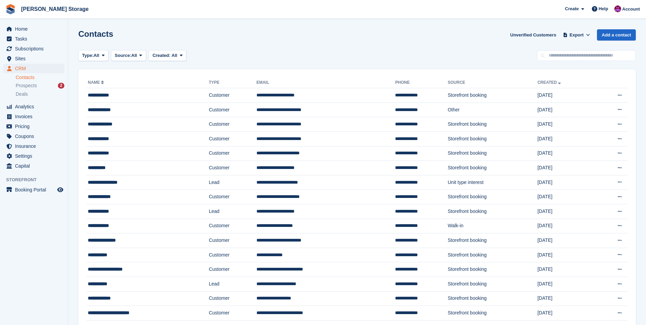 Image resolution: width=646 pixels, height=325 pixels. Describe the element at coordinates (493, 182) in the screenshot. I see `td: Unit type interest` at that location.